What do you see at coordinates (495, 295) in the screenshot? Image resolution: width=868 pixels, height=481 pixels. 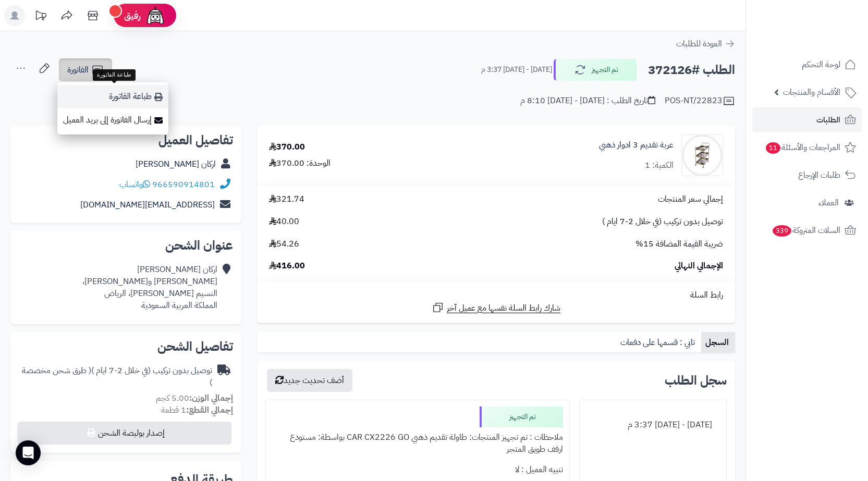 I see `div: رابط السلة` at bounding box center [495, 295].